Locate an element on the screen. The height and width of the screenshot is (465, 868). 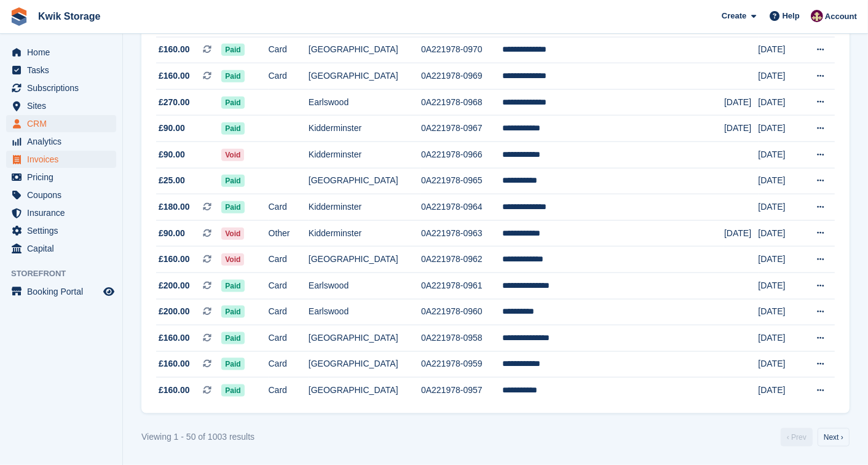
div: Viewing 1 - 50 of 1003 results is located at coordinates (198, 436).